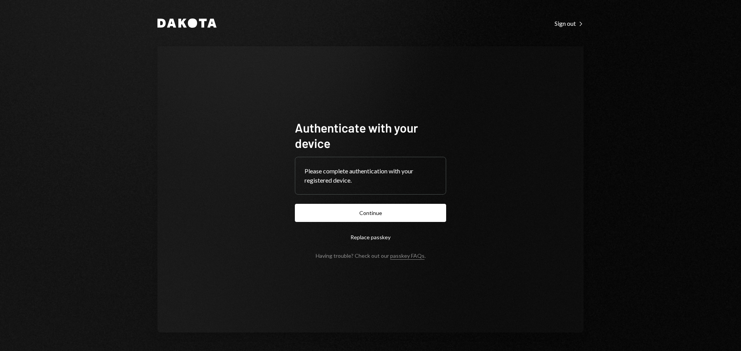 This screenshot has width=741, height=351. Describe the element at coordinates (370, 135) in the screenshot. I see `h1: Authenticate with your device` at that location.